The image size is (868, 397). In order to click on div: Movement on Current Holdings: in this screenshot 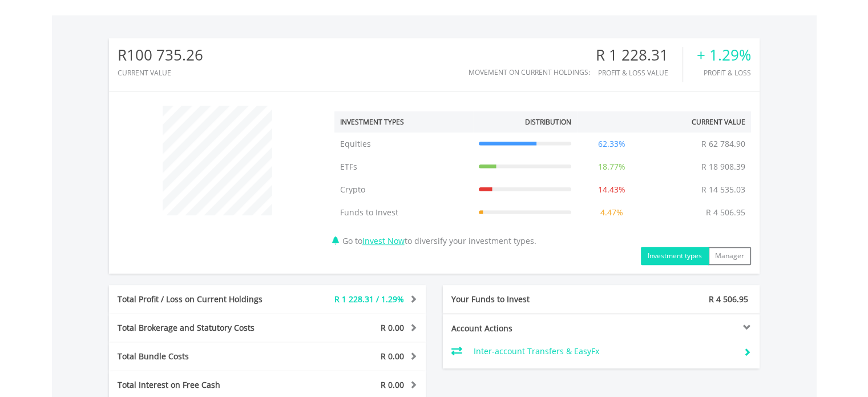, I will do `click(529, 72)`.